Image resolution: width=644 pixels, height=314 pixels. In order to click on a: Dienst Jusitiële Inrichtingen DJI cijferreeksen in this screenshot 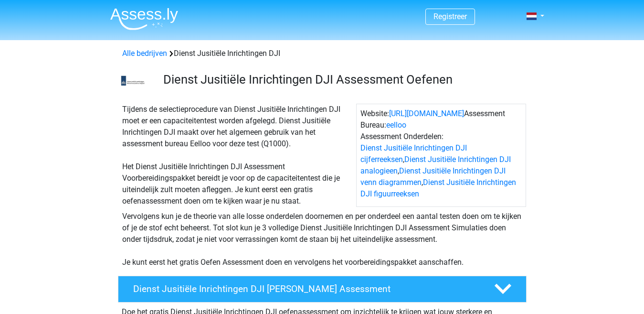, I will do `click(414, 154)`.